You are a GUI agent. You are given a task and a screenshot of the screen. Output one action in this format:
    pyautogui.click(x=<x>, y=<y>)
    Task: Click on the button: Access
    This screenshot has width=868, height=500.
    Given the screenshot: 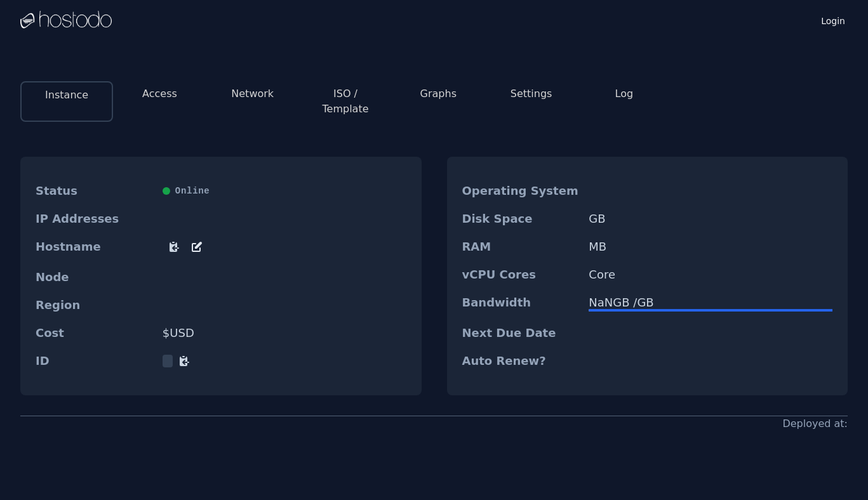 What is the action you would take?
    pyautogui.click(x=159, y=94)
    